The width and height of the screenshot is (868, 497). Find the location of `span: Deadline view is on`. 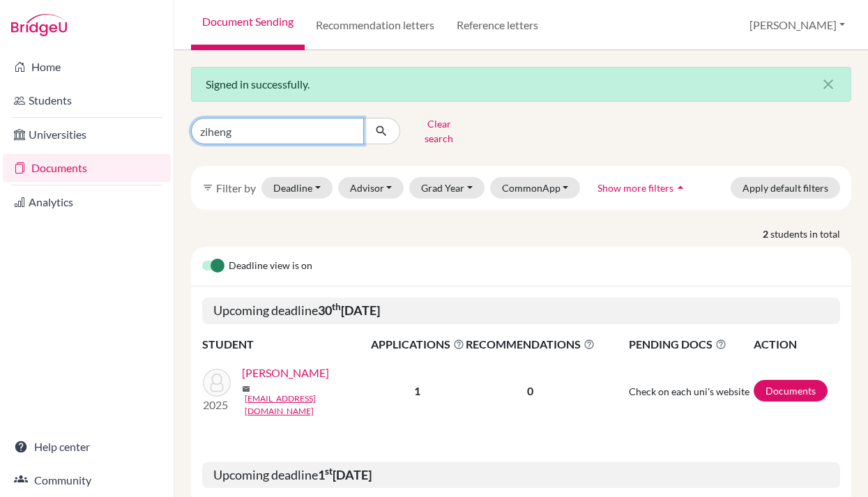

span: Deadline view is on is located at coordinates (271, 266).